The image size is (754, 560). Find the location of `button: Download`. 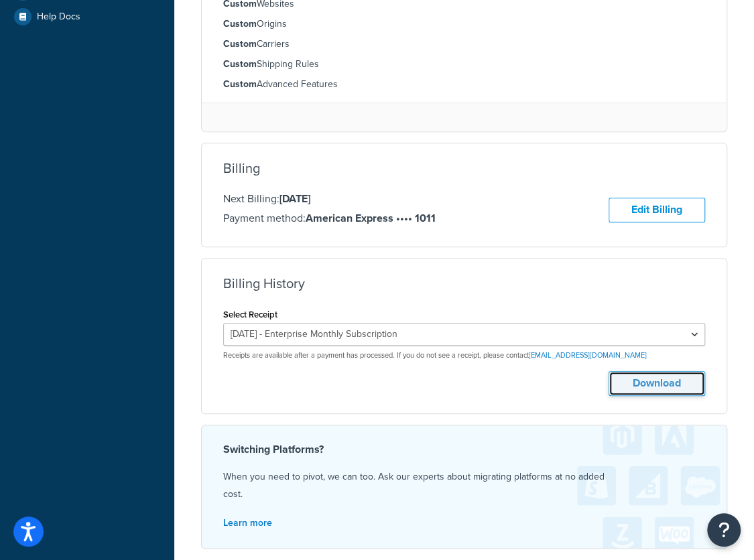

button: Download is located at coordinates (657, 383).